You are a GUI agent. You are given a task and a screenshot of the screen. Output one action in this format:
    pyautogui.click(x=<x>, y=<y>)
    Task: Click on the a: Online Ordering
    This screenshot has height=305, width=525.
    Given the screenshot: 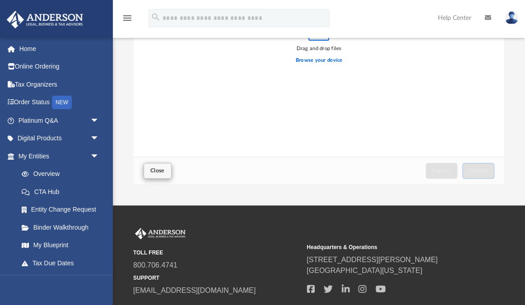 What is the action you would take?
    pyautogui.click(x=60, y=67)
    